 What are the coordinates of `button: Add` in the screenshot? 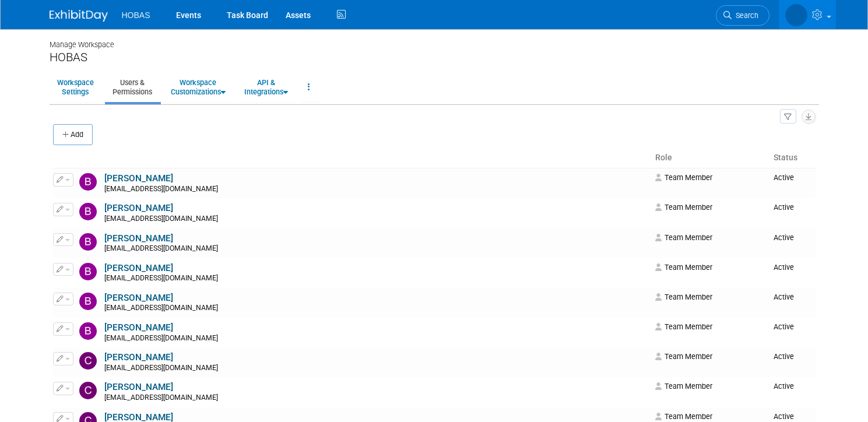 It's located at (73, 135).